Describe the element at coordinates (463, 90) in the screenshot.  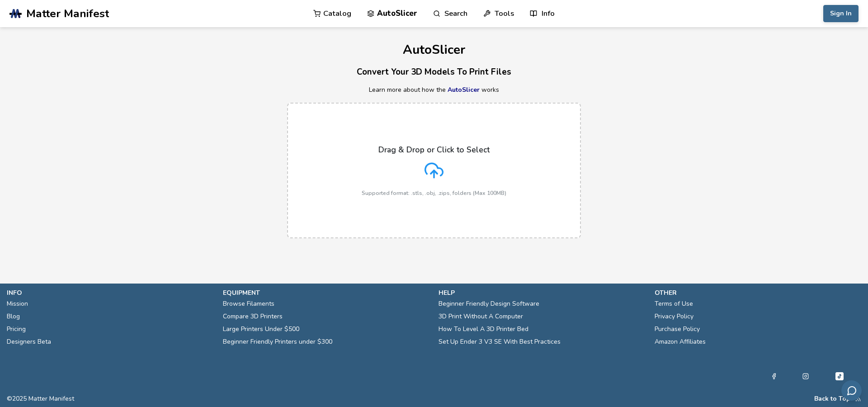
I see `a: AutoSlicer` at that location.